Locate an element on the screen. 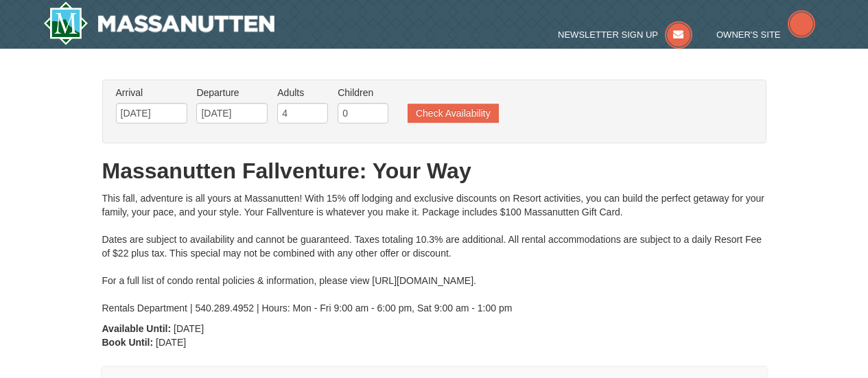 The width and height of the screenshot is (868, 378). span: Owner's Site is located at coordinates (749, 35).